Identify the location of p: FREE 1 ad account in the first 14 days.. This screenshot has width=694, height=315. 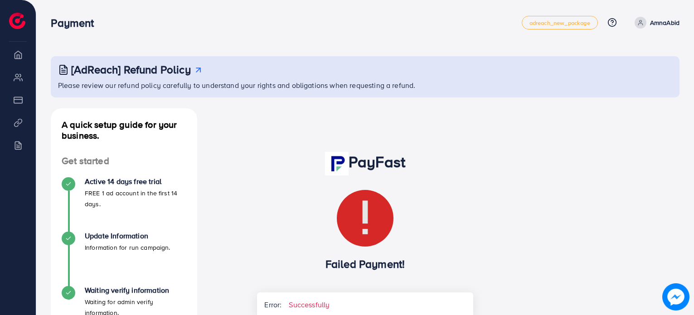
(136, 198).